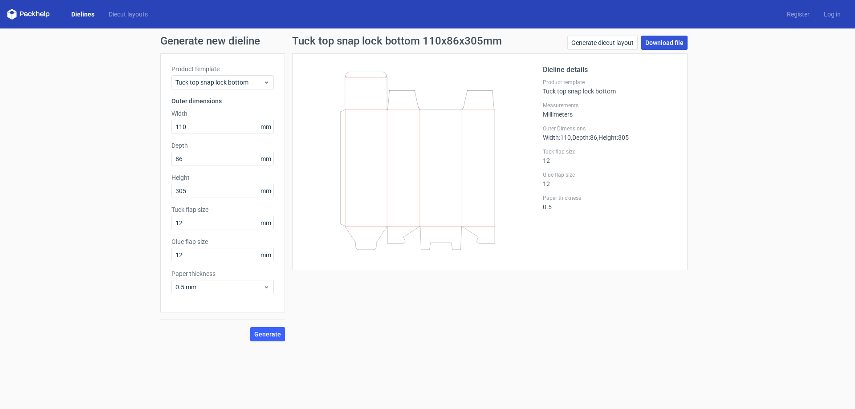 The image size is (855, 409). I want to click on label: Depth, so click(223, 146).